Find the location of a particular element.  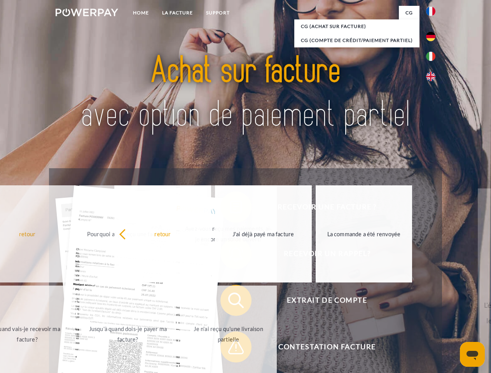

a: Home is located at coordinates (141, 13).